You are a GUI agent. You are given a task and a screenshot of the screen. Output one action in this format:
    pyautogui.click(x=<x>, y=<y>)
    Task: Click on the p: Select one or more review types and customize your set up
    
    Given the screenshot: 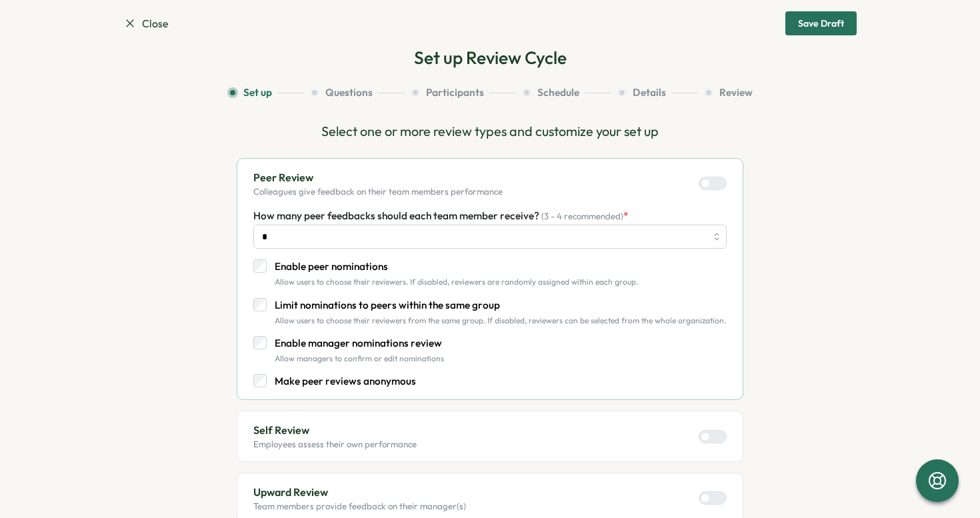 What is the action you would take?
    pyautogui.click(x=490, y=132)
    